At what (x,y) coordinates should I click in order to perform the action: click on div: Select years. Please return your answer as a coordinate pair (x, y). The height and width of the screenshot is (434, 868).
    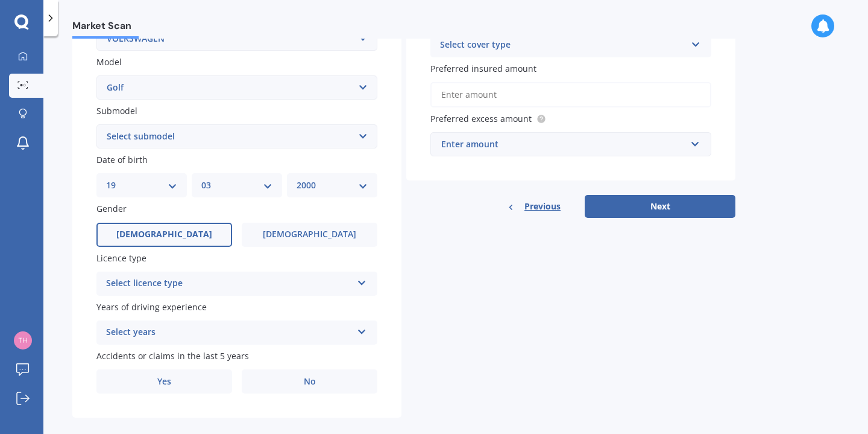
    Looking at the image, I should click on (229, 332).